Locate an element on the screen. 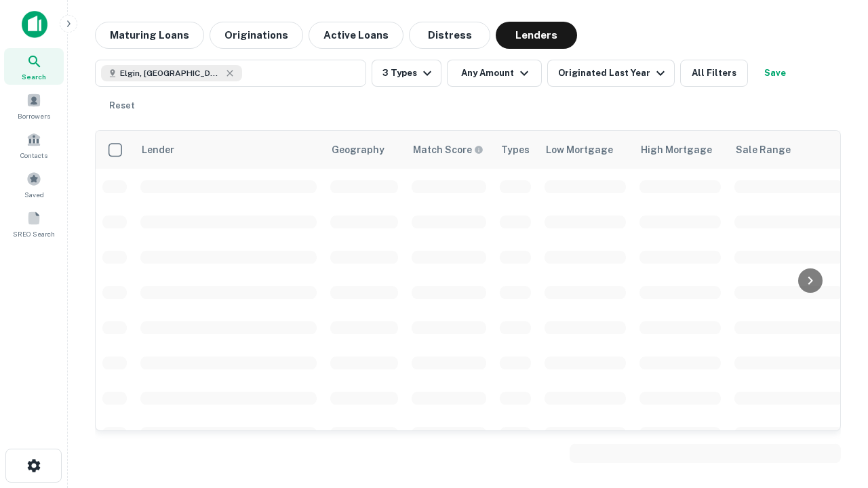 The height and width of the screenshot is (488, 868). div: Saved is located at coordinates (34, 184).